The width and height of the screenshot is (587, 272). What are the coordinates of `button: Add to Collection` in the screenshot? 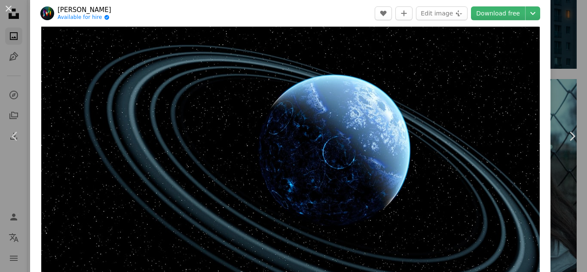 It's located at (404, 13).